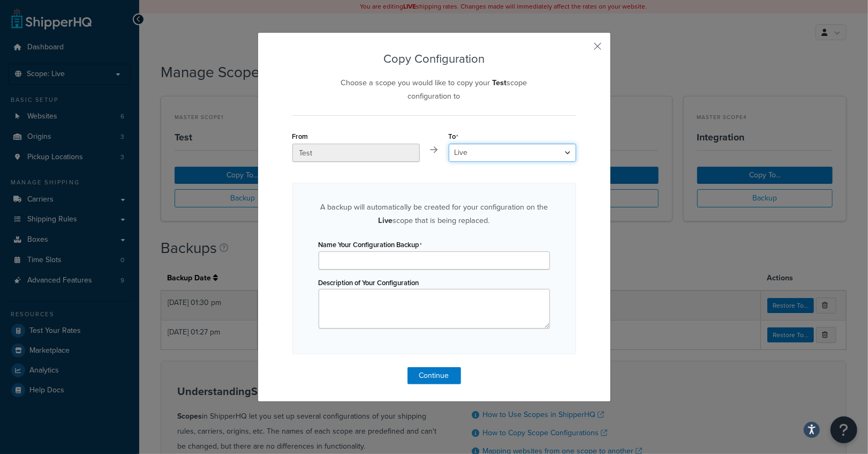  What do you see at coordinates (454, 137) in the screenshot?
I see `label: To` at bounding box center [454, 137].